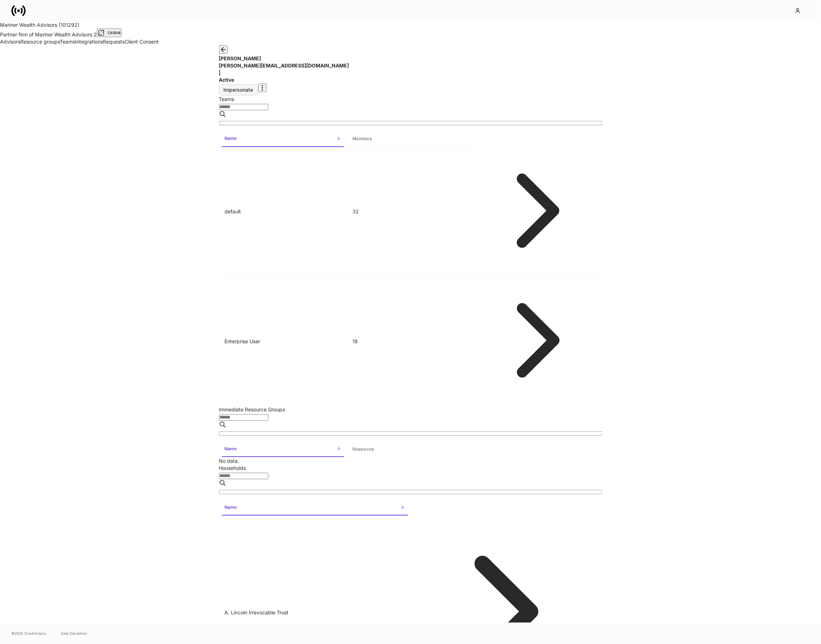 The height and width of the screenshot is (644, 821). I want to click on p: No data., so click(410, 461).